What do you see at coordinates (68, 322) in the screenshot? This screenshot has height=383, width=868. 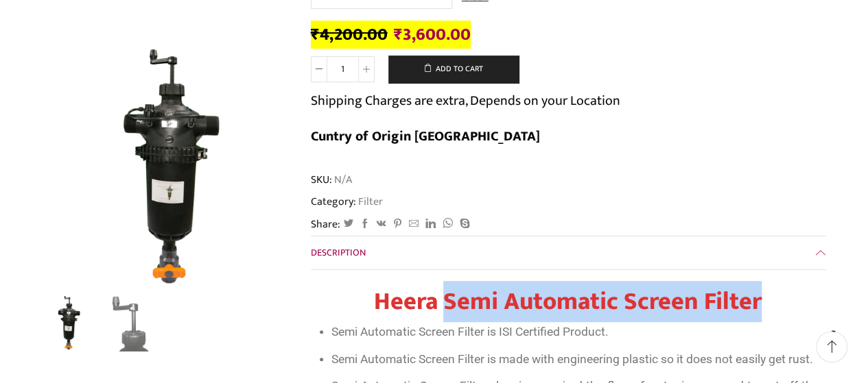 I see `img: Semi Automatic Screen Filter` at bounding box center [68, 322].